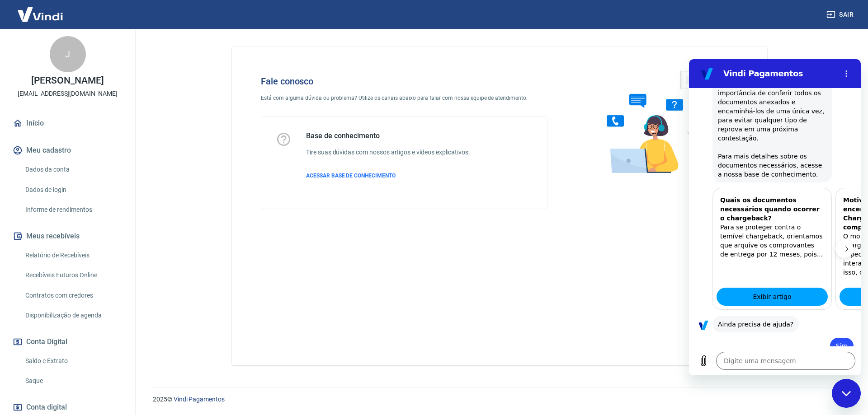 Image resolution: width=868 pixels, height=415 pixels. Describe the element at coordinates (14, 302) in the screenshot. I see `button: Carregar arquivo` at that location.